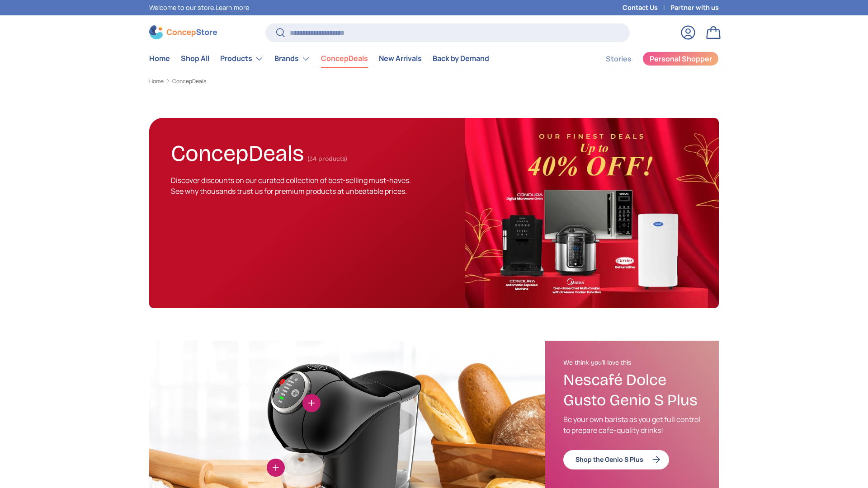 Image resolution: width=868 pixels, height=488 pixels. What do you see at coordinates (183, 32) in the screenshot?
I see `a: ConcepStore` at bounding box center [183, 32].